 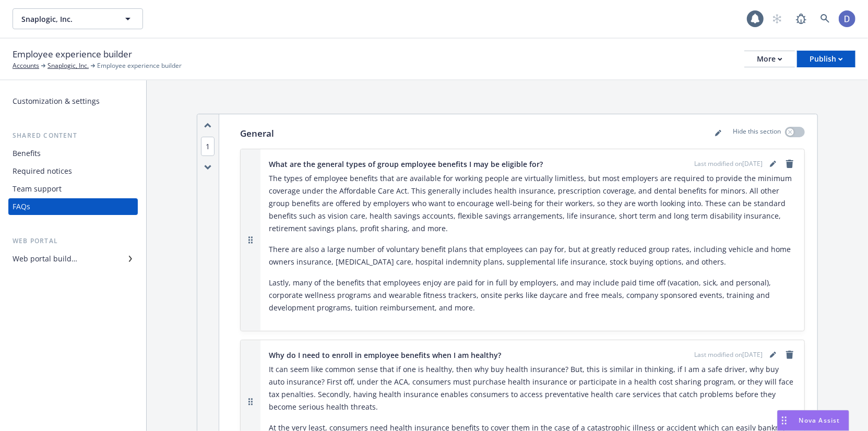 I want to click on p: Lastly, many of the benefits that employees enjoy are paid for in full by employers, and may incl..., so click(x=532, y=295).